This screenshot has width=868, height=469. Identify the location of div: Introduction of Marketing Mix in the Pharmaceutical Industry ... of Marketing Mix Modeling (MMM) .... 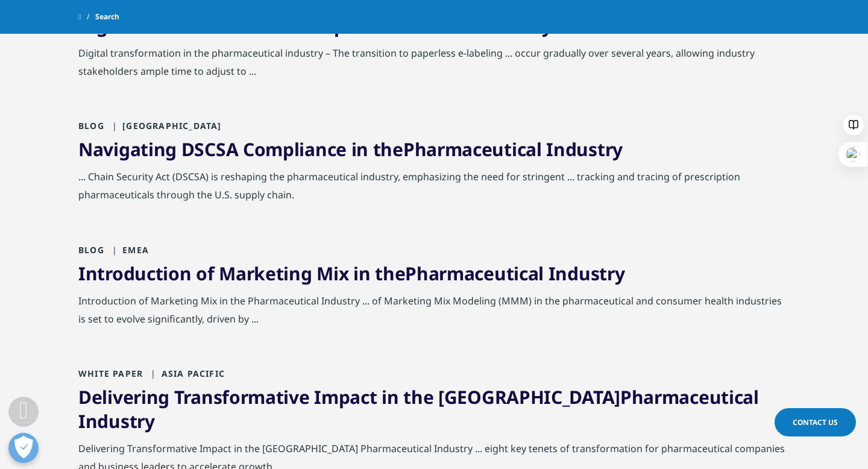
(434, 313).